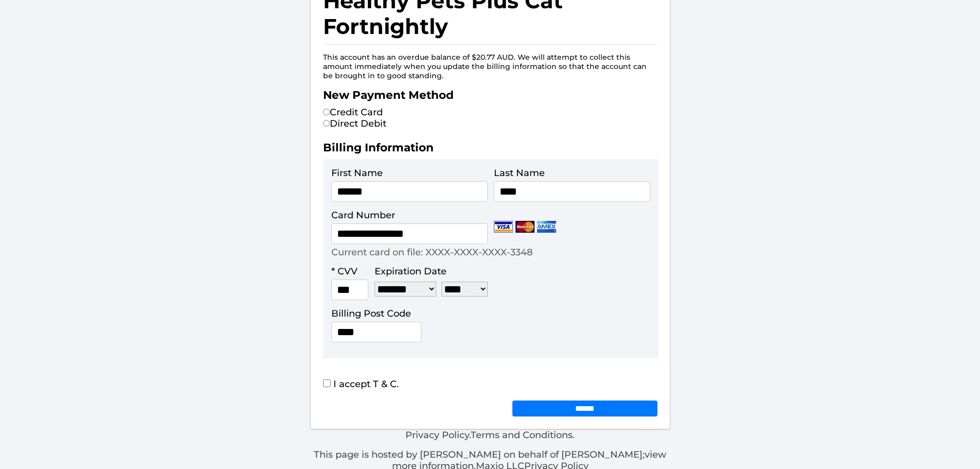 The height and width of the screenshot is (469, 980). What do you see at coordinates (371, 314) in the screenshot?
I see `label: Billing Post Code` at bounding box center [371, 314].